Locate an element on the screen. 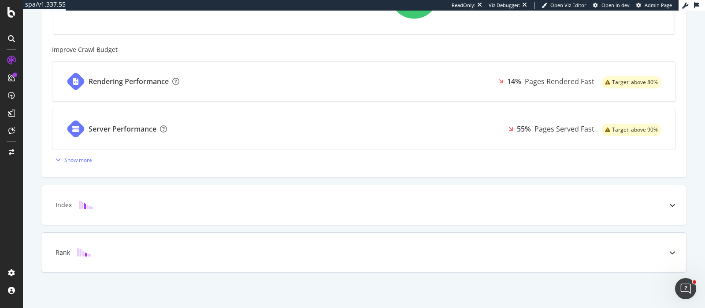  span: Open in dev is located at coordinates (616, 5).